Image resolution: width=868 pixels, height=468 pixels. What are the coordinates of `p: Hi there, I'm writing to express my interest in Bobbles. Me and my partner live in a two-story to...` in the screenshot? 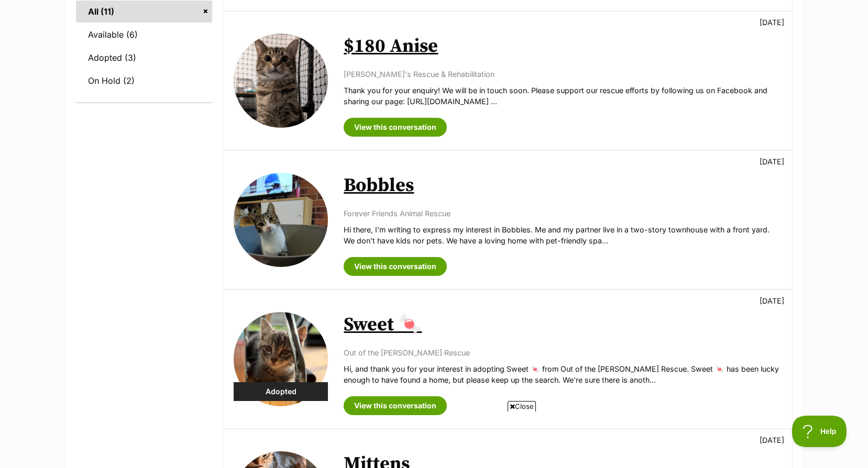 It's located at (561, 235).